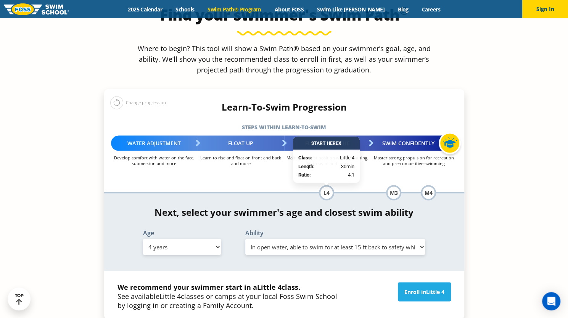 The image size is (568, 318). I want to click on div: Flip to Breathe, so click(327, 143).